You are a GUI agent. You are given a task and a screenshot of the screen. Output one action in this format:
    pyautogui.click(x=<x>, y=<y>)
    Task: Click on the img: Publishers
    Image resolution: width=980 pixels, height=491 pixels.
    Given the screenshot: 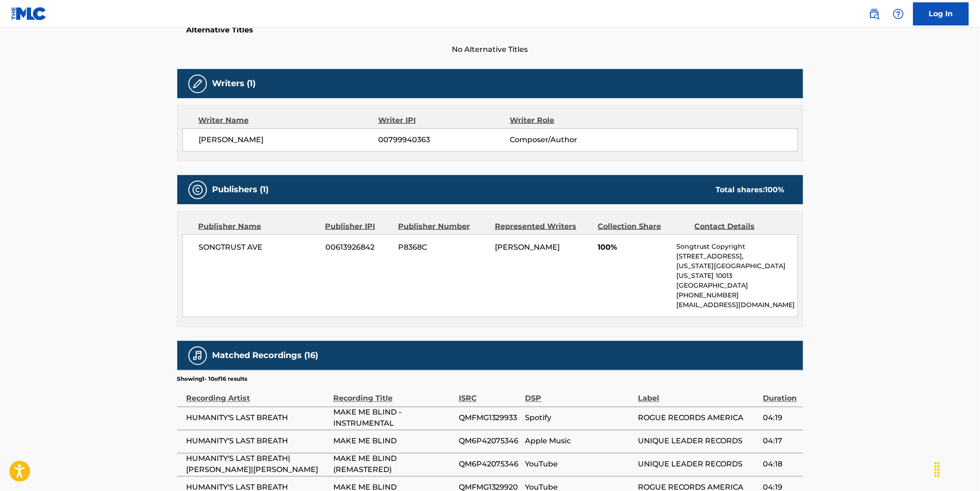 What is the action you would take?
    pyautogui.click(x=198, y=190)
    